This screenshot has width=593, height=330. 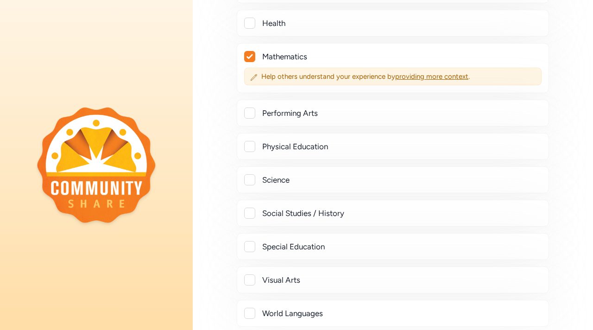 I want to click on div: World Languages, so click(x=402, y=313).